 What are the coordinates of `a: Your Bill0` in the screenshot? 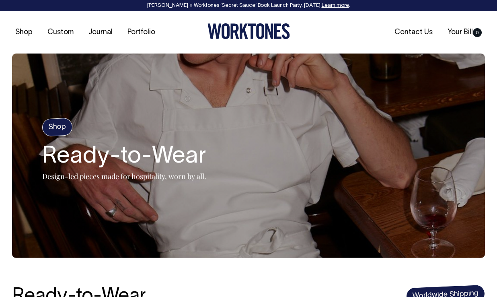 It's located at (464, 32).